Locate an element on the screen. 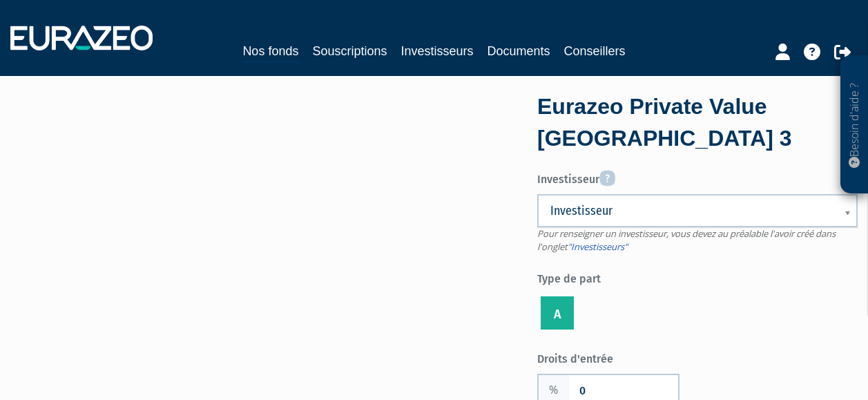 The image size is (868, 400). a: Nos fonds is located at coordinates (270, 52).